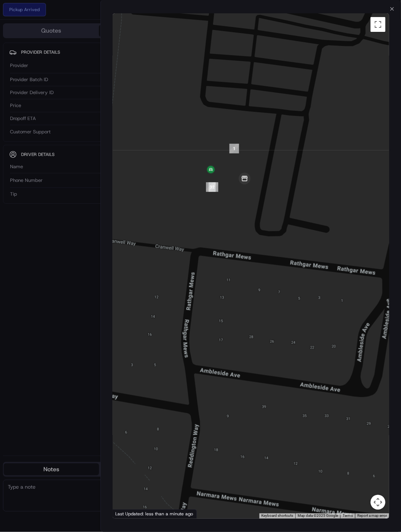  Describe the element at coordinates (378, 502) in the screenshot. I see `button: Map camera controls` at that location.